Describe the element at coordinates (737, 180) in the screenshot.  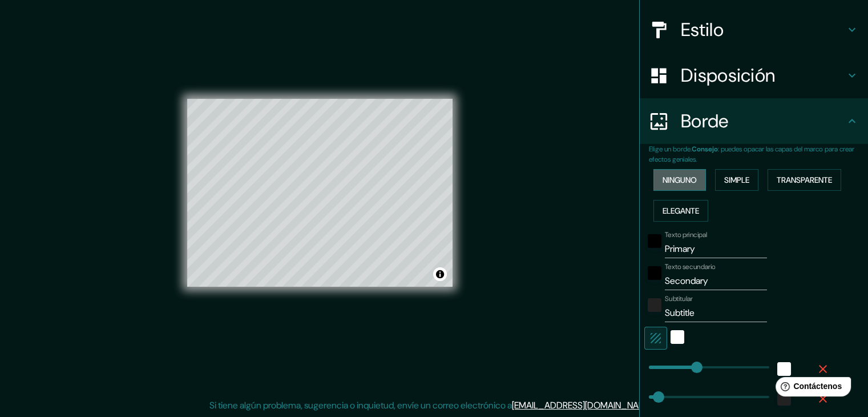
I see `button: Simple` at that location.